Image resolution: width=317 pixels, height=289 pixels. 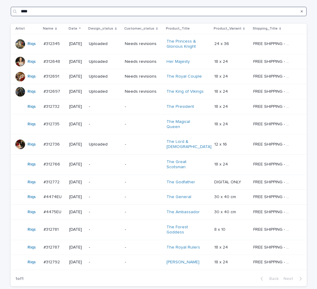 What do you see at coordinates (178, 62) in the screenshot?
I see `a: Her Majesty` at bounding box center [178, 62].